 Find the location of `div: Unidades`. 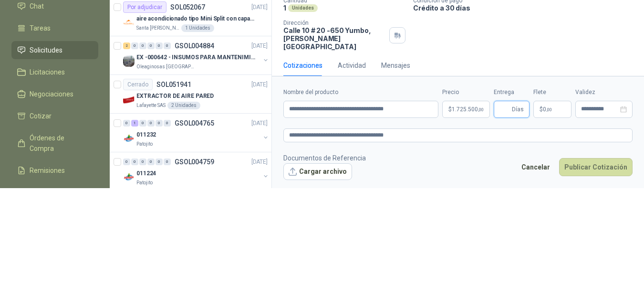

div: Unidades is located at coordinates (303, 8).